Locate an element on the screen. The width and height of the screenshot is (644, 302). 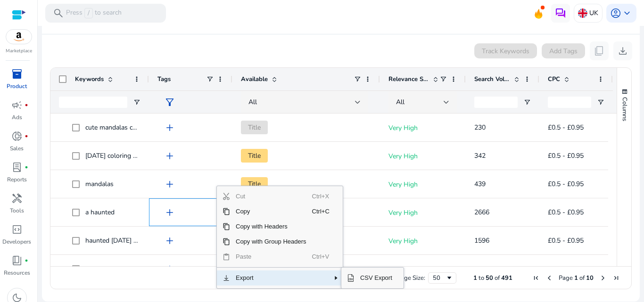
span: filter_alt is located at coordinates (170, 102).